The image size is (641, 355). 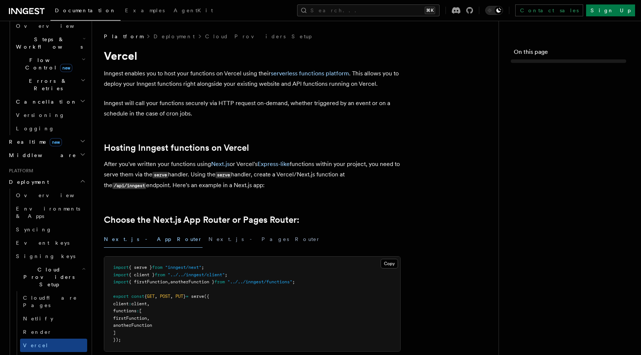 What do you see at coordinates (50, 102) in the screenshot?
I see `button: Cancellation` at bounding box center [50, 102].